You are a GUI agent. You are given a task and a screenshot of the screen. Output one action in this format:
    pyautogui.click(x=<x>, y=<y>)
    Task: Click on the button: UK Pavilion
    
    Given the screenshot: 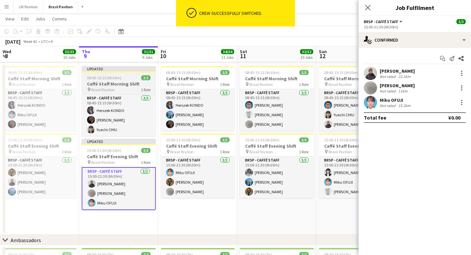 What is the action you would take?
    pyautogui.click(x=28, y=7)
    